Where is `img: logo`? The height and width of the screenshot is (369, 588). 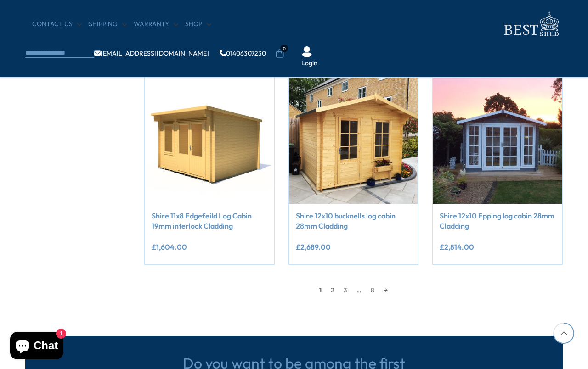
img: logo is located at coordinates (530, 24).